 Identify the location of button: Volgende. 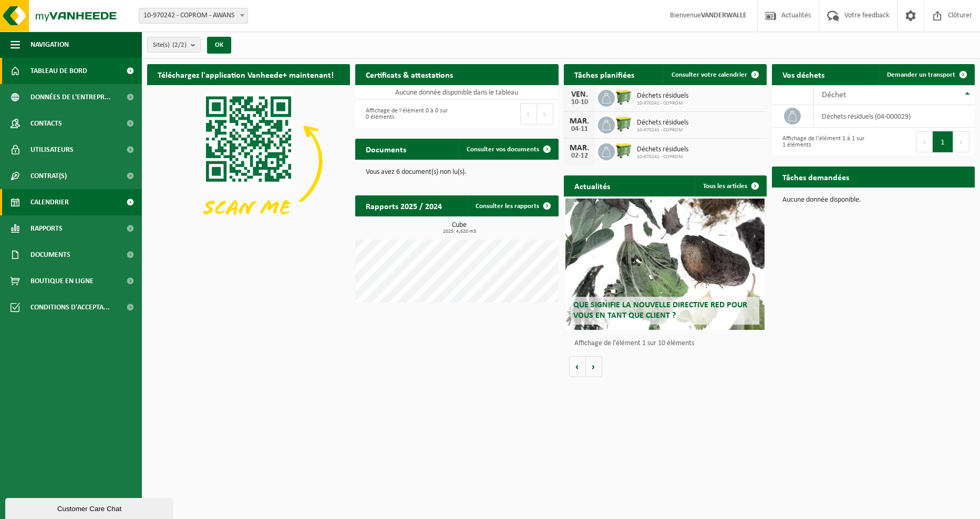
(594, 366).